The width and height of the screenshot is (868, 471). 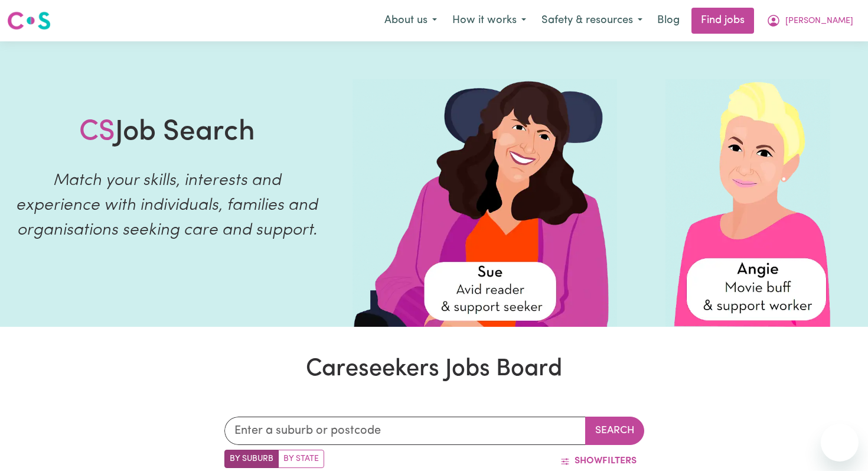 What do you see at coordinates (251, 458) in the screenshot?
I see `label: Search by suburb/post code` at bounding box center [251, 458].